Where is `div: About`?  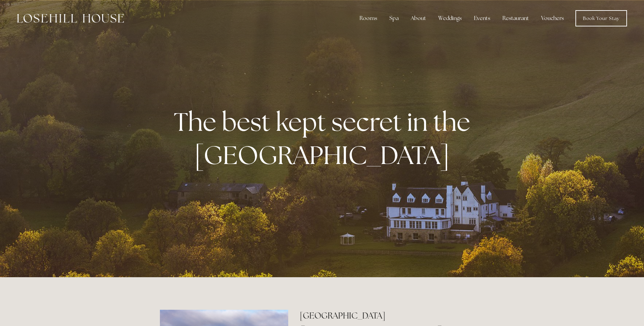 div: About is located at coordinates (418, 18).